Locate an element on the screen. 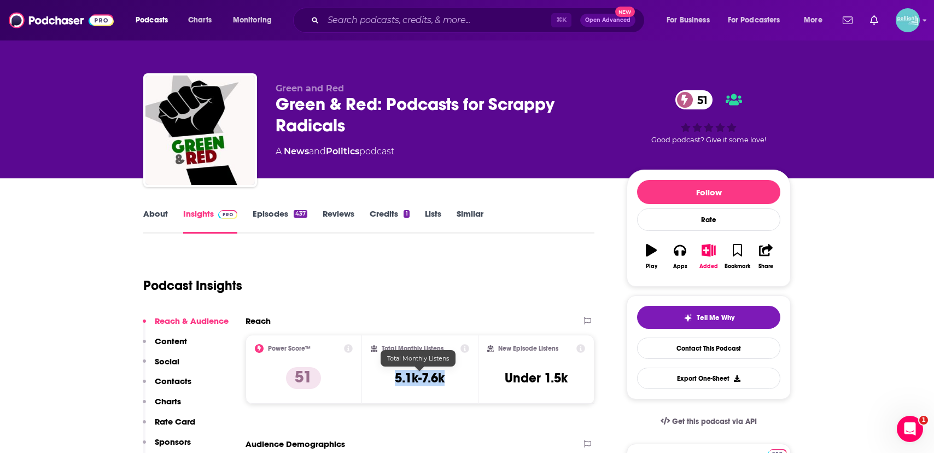 Image resolution: width=934 pixels, height=453 pixels. p: Rate Card is located at coordinates (175, 421).